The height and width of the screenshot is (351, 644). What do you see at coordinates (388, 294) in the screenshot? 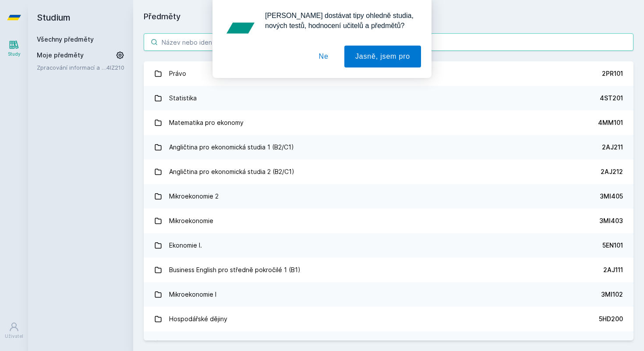
I see `a: Mikroekonomie I 3MI102` at bounding box center [388, 294].